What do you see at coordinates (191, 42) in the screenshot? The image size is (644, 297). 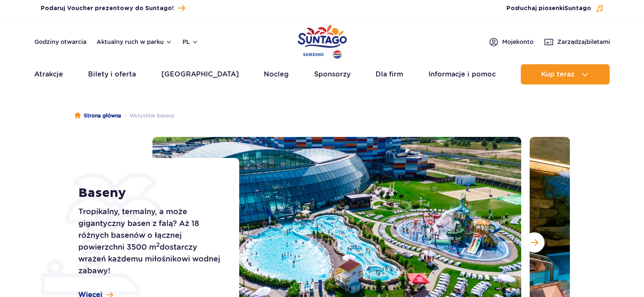 I see `button: pl` at bounding box center [191, 42].